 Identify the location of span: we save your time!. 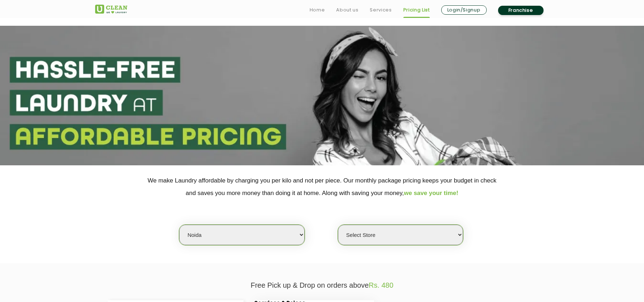
(432, 193).